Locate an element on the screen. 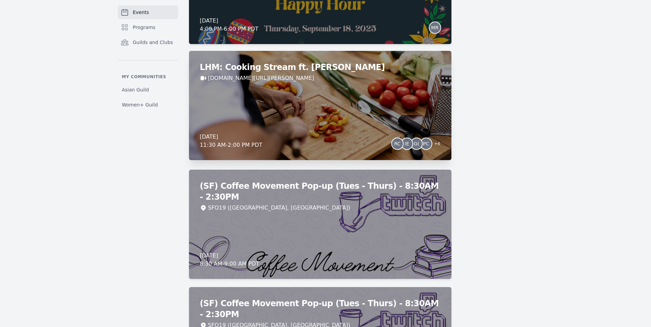  span: Asian Guild is located at coordinates (135, 90).